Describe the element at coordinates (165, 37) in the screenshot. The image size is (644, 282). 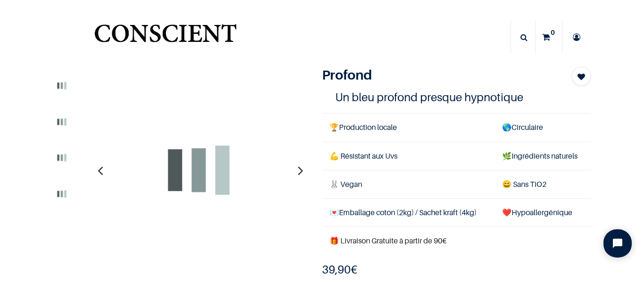
I see `a: Logo of Conscient` at that location.